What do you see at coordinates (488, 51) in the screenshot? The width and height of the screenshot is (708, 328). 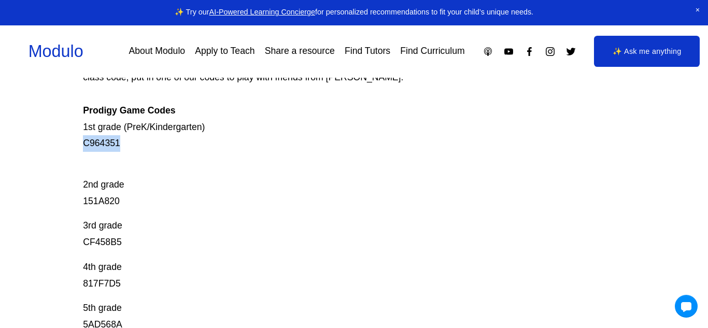 I see `a: Apple Podcasts` at bounding box center [488, 51].